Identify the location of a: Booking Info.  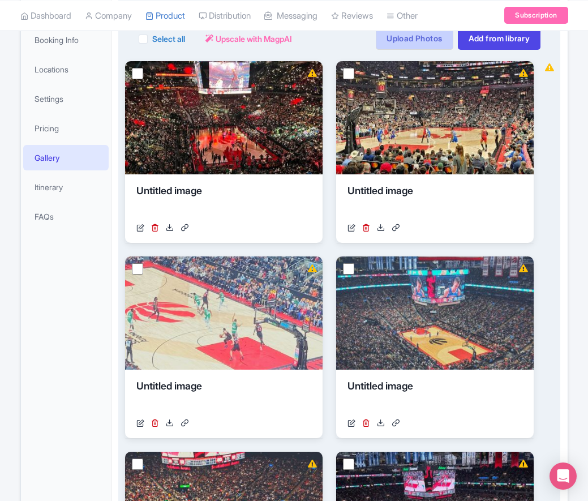
(66, 40).